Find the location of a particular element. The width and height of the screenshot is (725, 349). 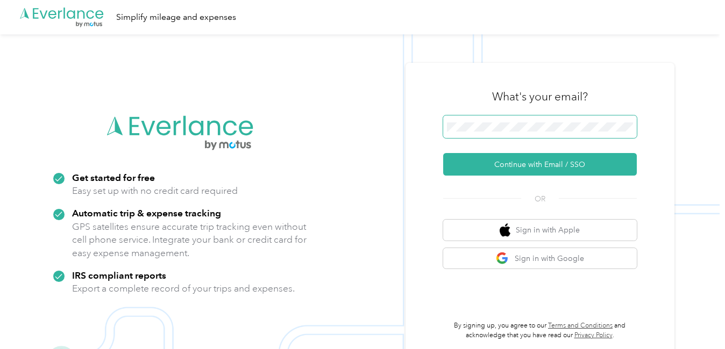

h3: What's your email? is located at coordinates (540, 97).